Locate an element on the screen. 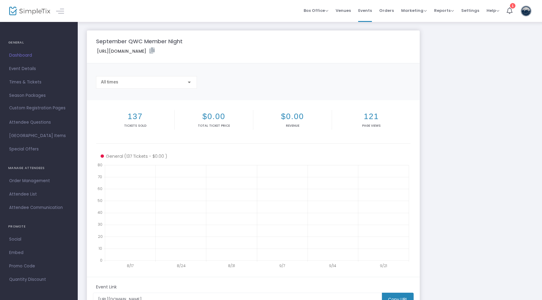  text: 9/21 is located at coordinates (383, 266).